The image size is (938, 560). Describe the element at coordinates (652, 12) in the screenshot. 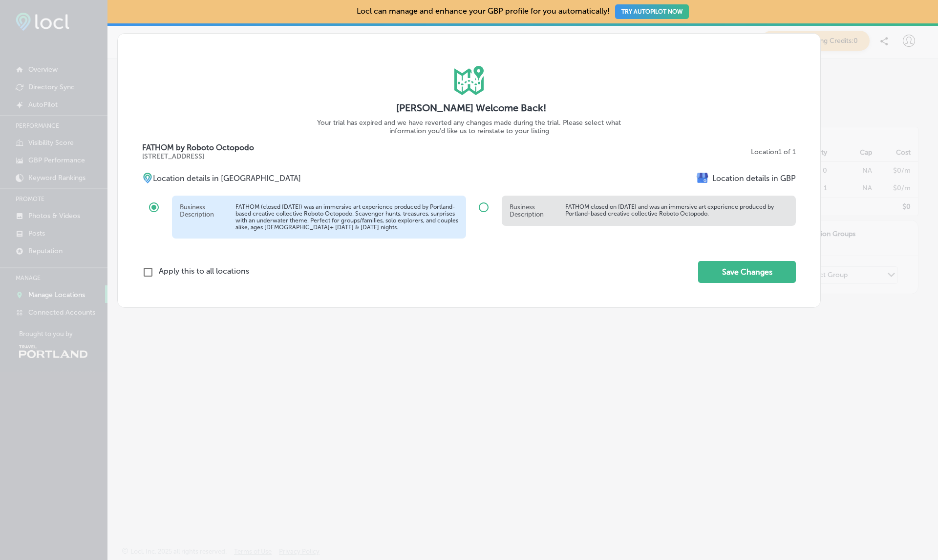

I see `button: TRY AUTOPILOT NOW` at that location.